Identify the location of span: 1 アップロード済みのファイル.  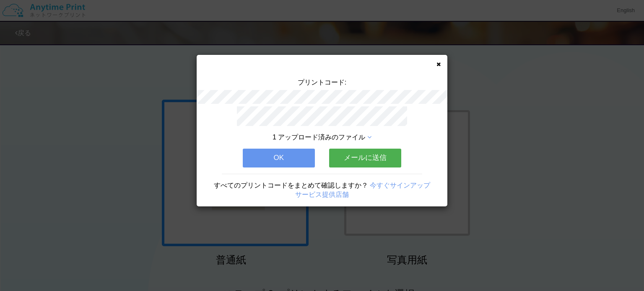
(318, 137).